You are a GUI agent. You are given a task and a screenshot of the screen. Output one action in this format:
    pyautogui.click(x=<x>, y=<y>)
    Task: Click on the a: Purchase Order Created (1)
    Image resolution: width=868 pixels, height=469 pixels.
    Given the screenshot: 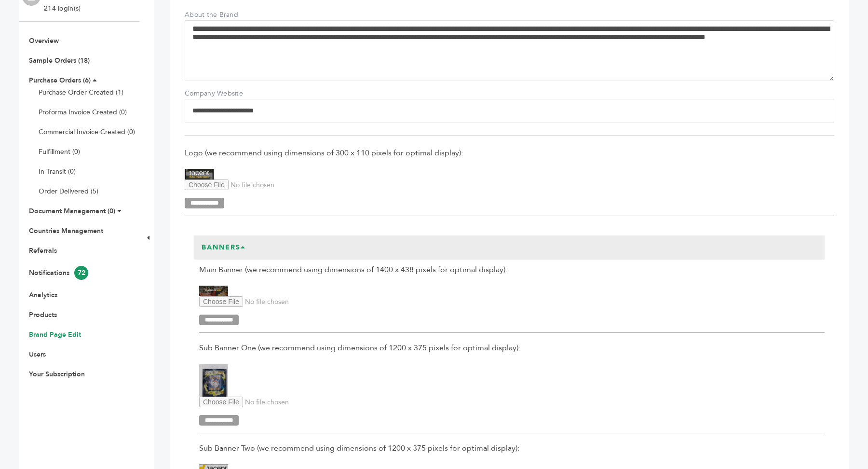 What is the action you would take?
    pyautogui.click(x=81, y=92)
    